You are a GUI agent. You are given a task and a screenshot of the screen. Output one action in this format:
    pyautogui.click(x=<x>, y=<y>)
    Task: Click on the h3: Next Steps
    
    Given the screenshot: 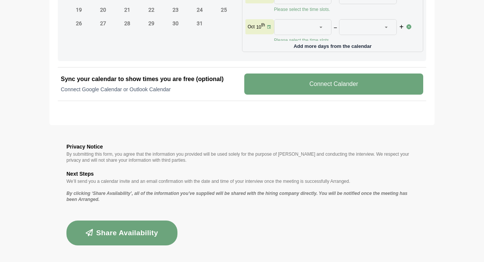 What is the action you would take?
    pyautogui.click(x=242, y=174)
    